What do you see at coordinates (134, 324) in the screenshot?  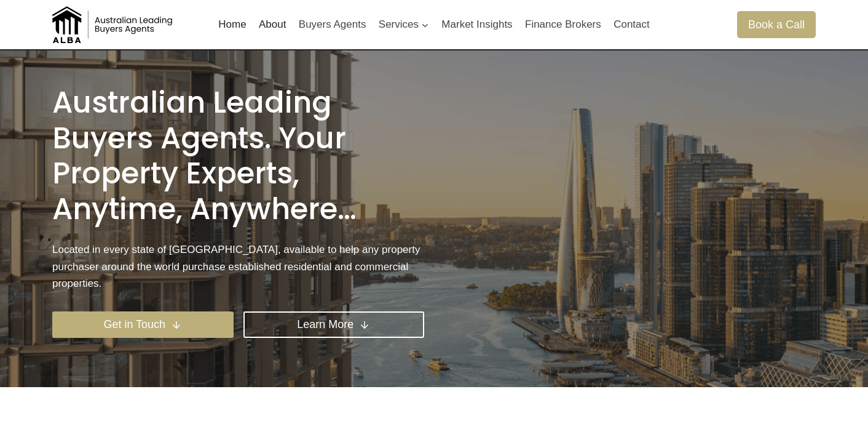 I see `span: Get in Touch` at bounding box center [134, 324].